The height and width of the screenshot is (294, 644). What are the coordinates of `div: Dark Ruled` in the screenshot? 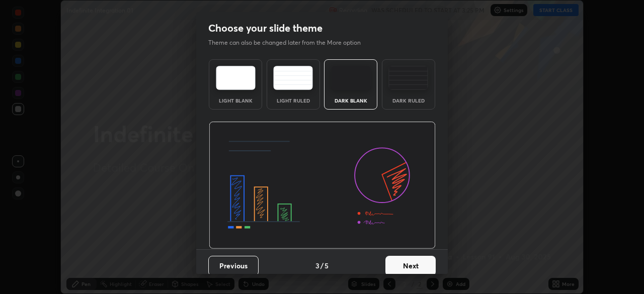 It's located at (409, 100).